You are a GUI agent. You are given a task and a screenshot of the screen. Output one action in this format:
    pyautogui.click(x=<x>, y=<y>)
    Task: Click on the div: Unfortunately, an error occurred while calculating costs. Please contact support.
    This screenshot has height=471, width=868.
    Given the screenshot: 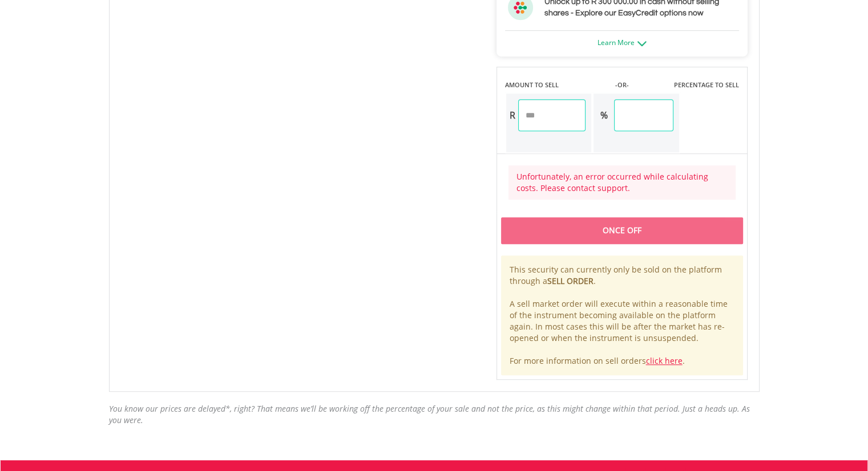 What is the action you would take?
    pyautogui.click(x=622, y=183)
    